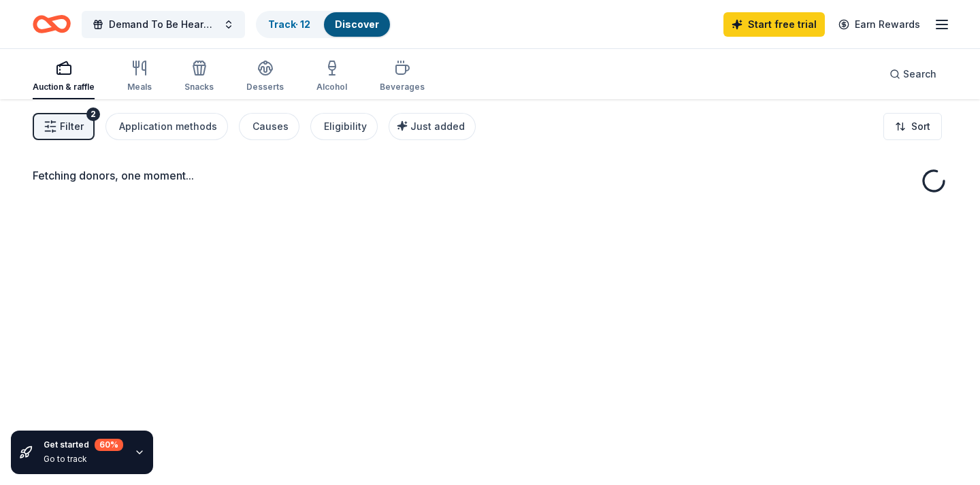 The image size is (980, 485). I want to click on div: Desserts, so click(265, 87).